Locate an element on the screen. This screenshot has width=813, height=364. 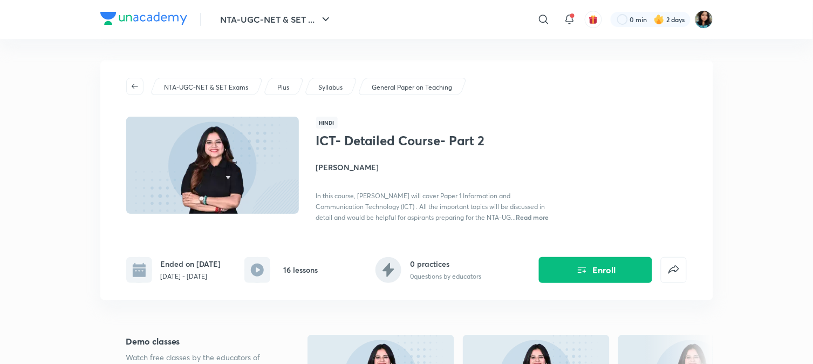
p: General Paper on Teaching is located at coordinates (412, 87).